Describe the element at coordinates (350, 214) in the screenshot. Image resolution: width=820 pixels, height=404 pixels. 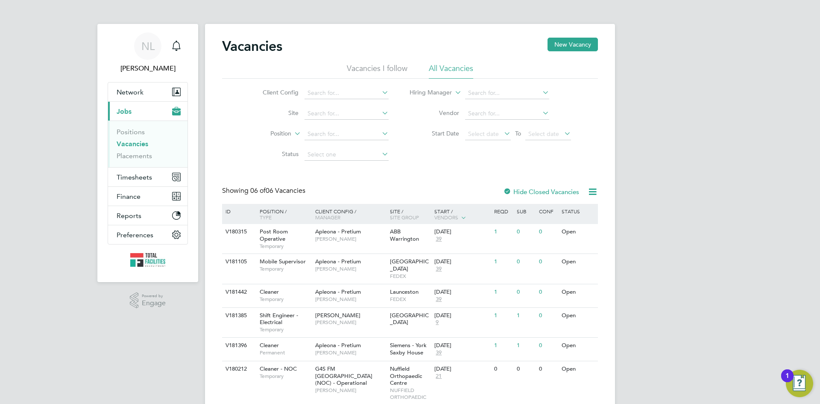
I see `div: Client Config /` at that location.